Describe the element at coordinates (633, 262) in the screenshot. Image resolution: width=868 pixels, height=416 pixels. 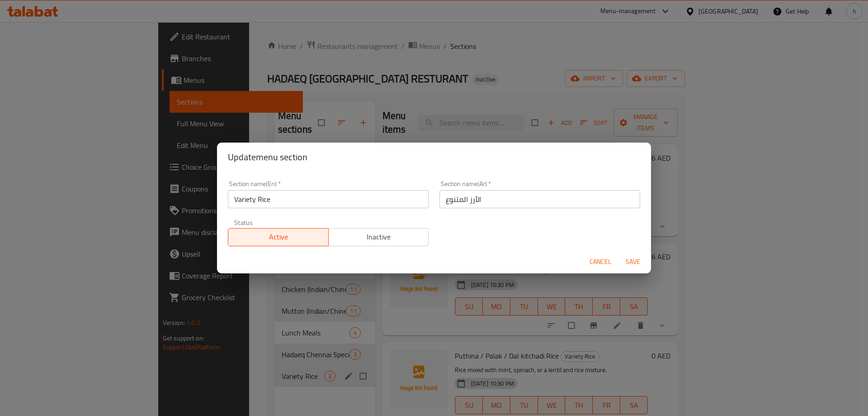
I see `span: Save` at that location.